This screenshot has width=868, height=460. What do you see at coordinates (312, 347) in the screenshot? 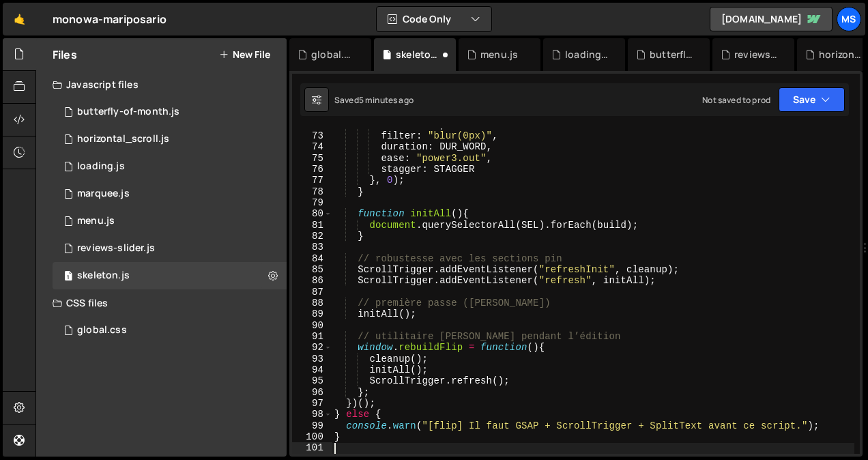
I see `div: 92` at bounding box center [312, 347].